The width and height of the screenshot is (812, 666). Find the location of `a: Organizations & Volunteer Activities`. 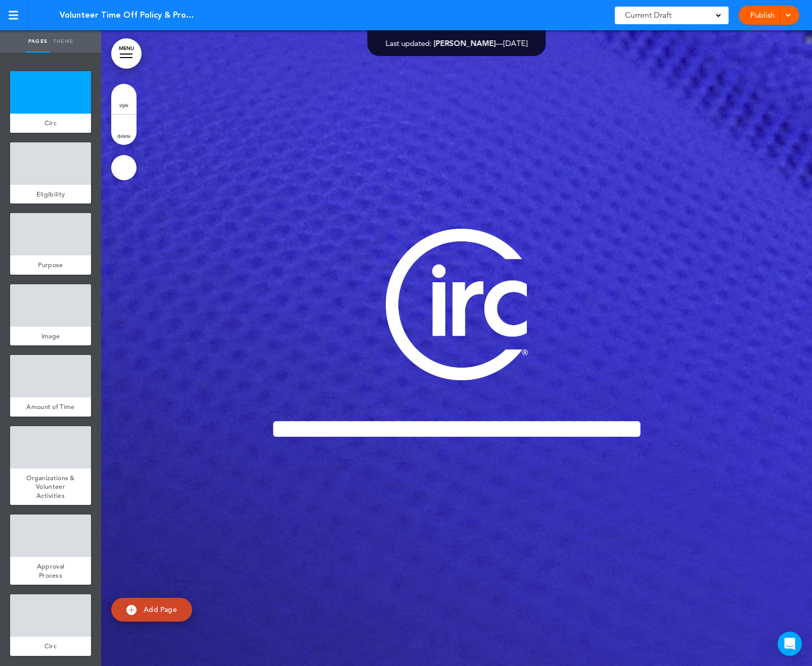

a: Organizations & Volunteer Activities is located at coordinates (50, 487).